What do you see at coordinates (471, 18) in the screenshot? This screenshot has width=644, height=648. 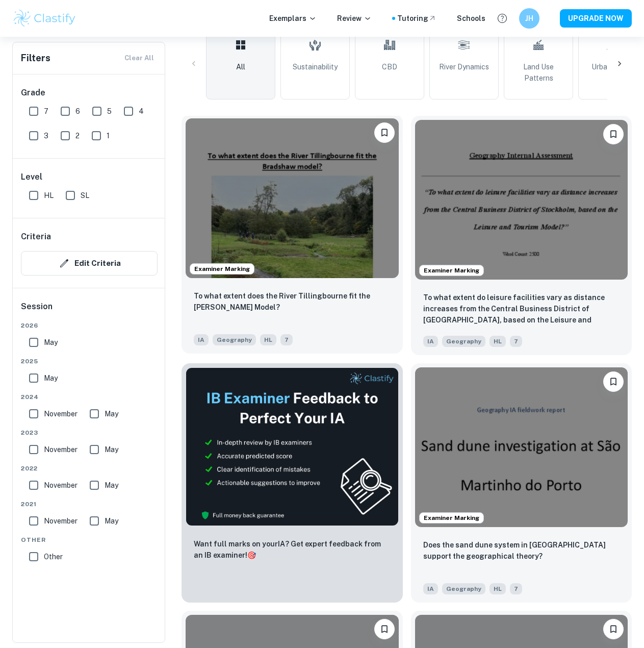 I see `a: Schools` at bounding box center [471, 18].